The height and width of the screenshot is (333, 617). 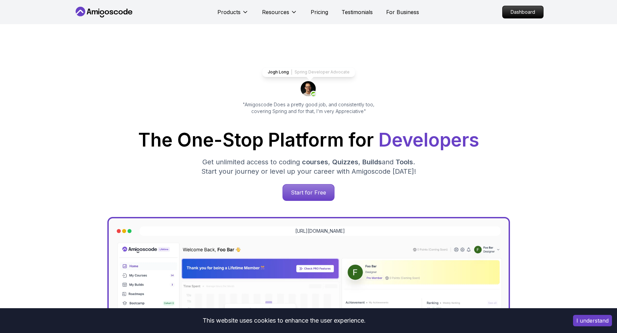 What do you see at coordinates (308, 192) in the screenshot?
I see `a: Start for Free` at bounding box center [308, 192].